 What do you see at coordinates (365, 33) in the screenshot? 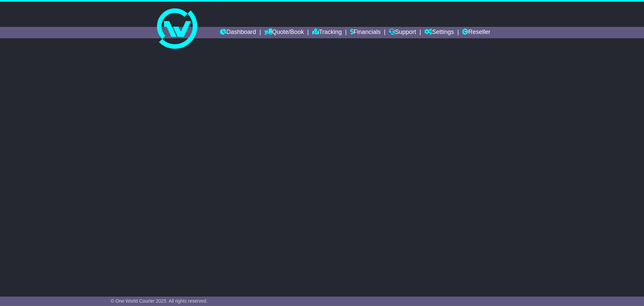
I see `a: Financials` at bounding box center [365, 33].